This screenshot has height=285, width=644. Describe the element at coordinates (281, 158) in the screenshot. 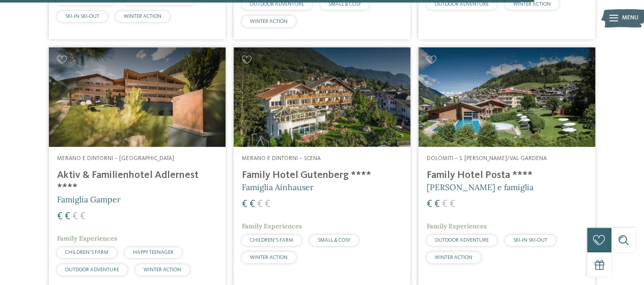

I see `span: Merano e dintorni – Scena` at that location.